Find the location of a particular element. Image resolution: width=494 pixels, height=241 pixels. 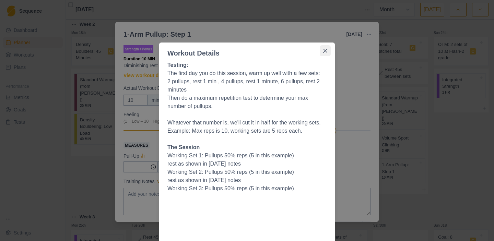

p: The first day you do this session, warm up well with a few sets: is located at coordinates (247, 73).